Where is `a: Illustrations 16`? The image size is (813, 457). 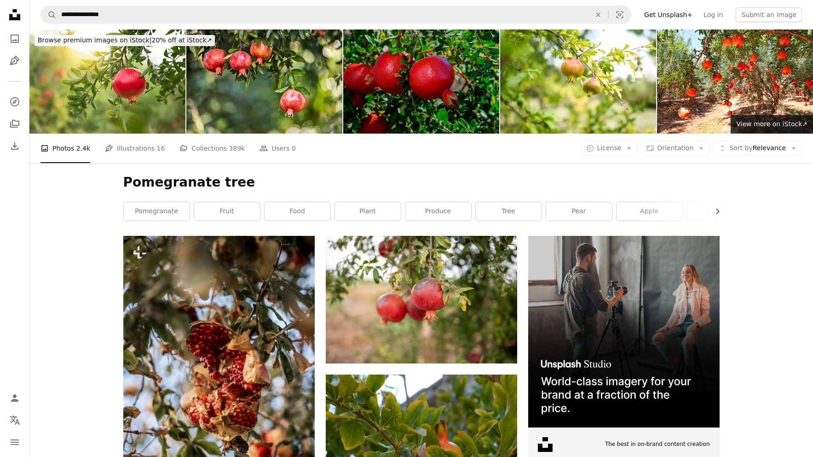 a: Illustrations 16 is located at coordinates (135, 148).